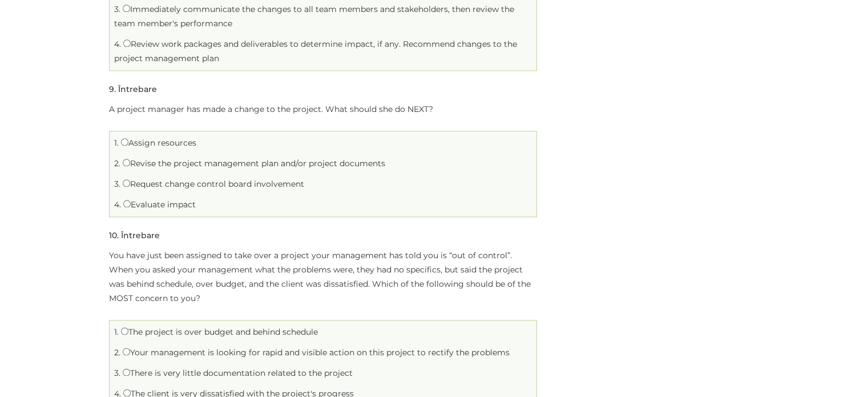  What do you see at coordinates (323, 277) in the screenshot?
I see `p: You have just been assigned to take over a project your management has told you is “out of contro...` at bounding box center [323, 277].